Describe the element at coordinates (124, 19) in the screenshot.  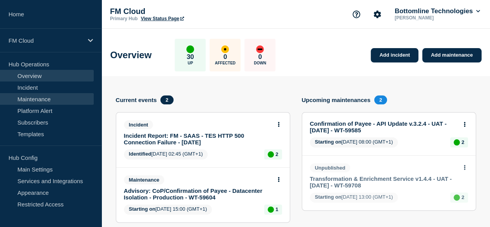
I see `p: Primary Hub` at that location.